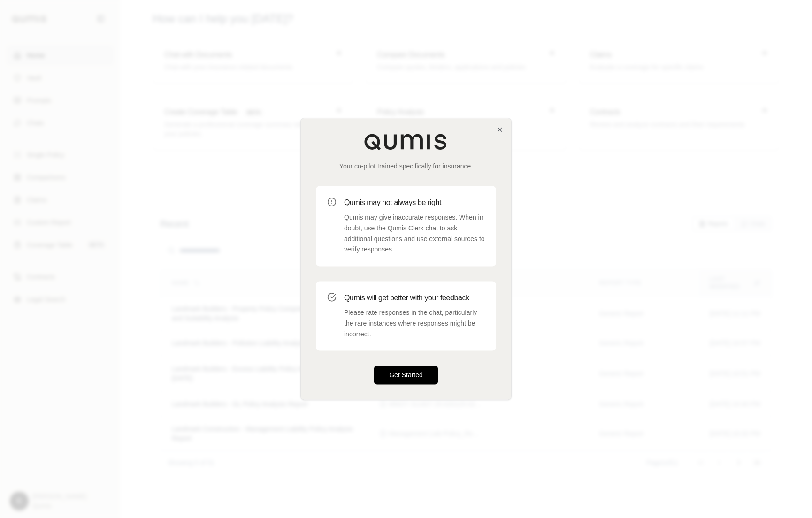 This screenshot has height=518, width=812. I want to click on h3: Qumis may not always be right, so click(414, 202).